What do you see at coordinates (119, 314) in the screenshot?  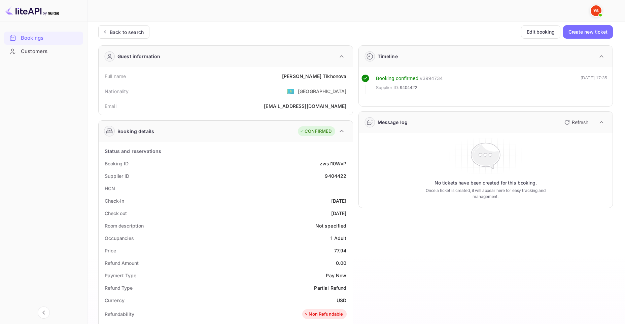 I see `div: Refundability` at bounding box center [119, 314].